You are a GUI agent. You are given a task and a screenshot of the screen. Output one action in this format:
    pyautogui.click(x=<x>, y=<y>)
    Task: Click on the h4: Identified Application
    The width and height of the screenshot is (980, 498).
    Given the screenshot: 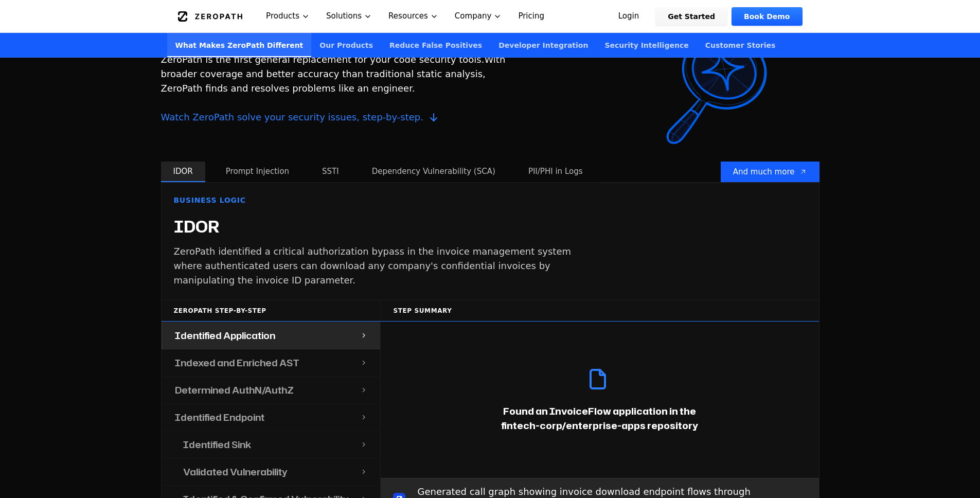 What is the action you would take?
    pyautogui.click(x=225, y=335)
    